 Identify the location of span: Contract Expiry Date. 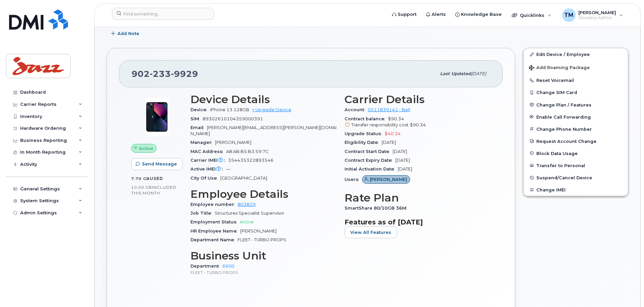
(370, 160).